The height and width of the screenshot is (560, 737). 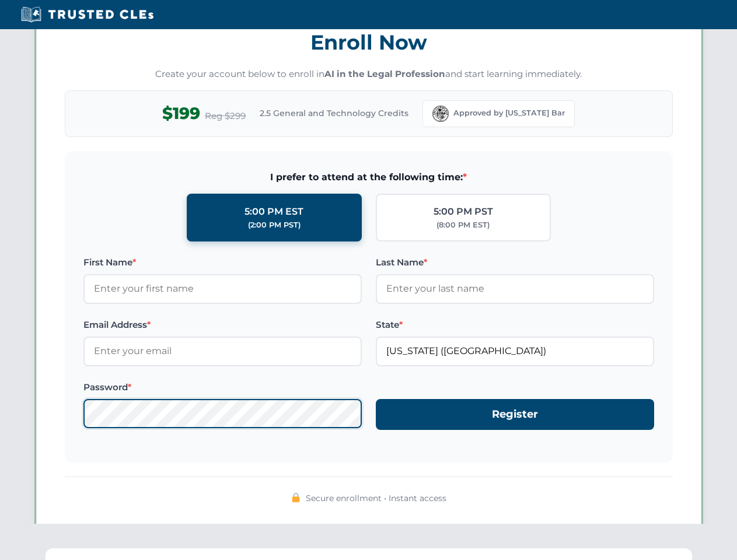 I want to click on span: Secure enrollment • Instant access, so click(x=376, y=498).